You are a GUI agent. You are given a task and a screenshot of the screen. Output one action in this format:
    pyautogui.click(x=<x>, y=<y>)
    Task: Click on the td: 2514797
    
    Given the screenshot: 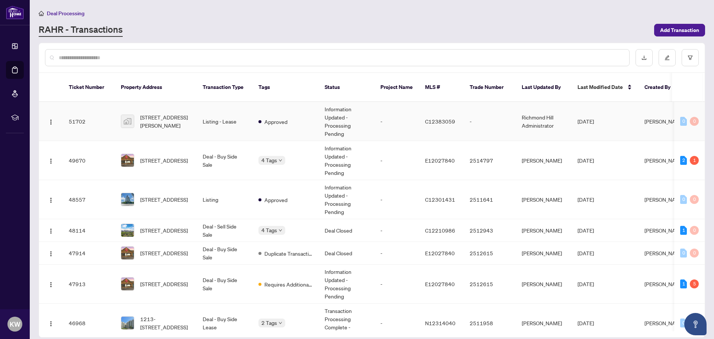 What is the action you would take?
    pyautogui.click(x=490, y=160)
    